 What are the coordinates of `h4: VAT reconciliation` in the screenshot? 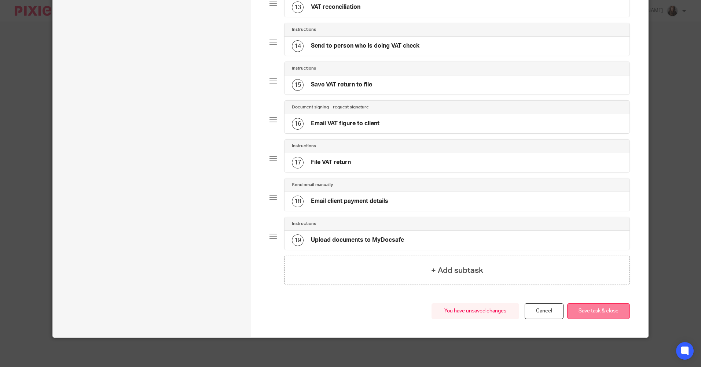 It's located at (335, 7).